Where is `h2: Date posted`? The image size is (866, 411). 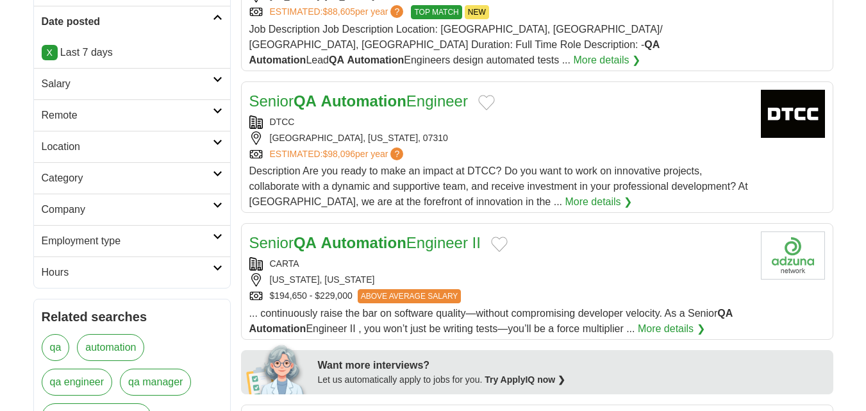
h2: Date posted is located at coordinates (127, 22).